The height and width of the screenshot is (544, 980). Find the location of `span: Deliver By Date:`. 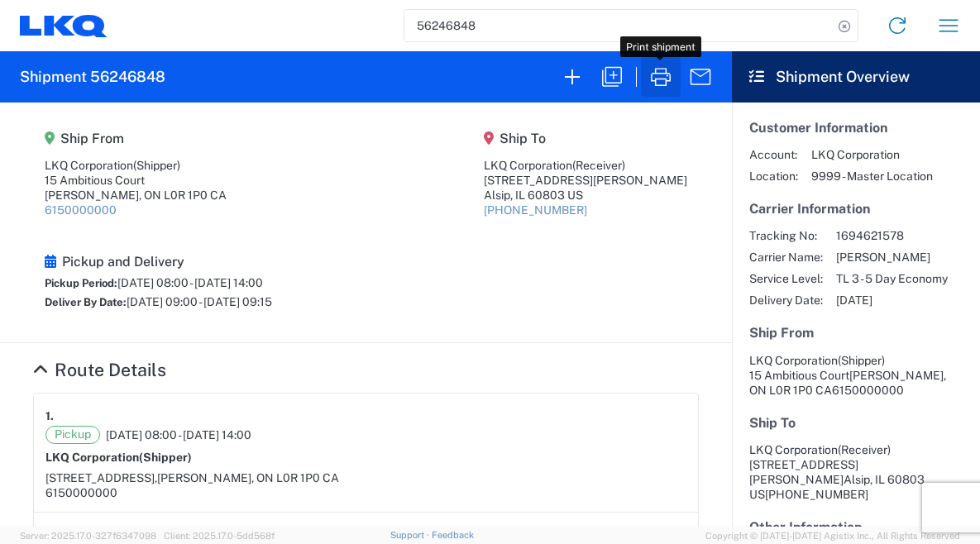

span: Deliver By Date: is located at coordinates (85, 302).